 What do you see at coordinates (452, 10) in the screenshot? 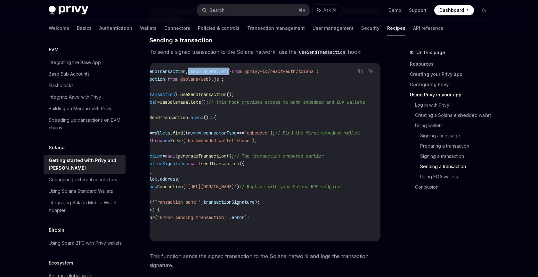
I see `span: Dashboard` at bounding box center [452, 10].